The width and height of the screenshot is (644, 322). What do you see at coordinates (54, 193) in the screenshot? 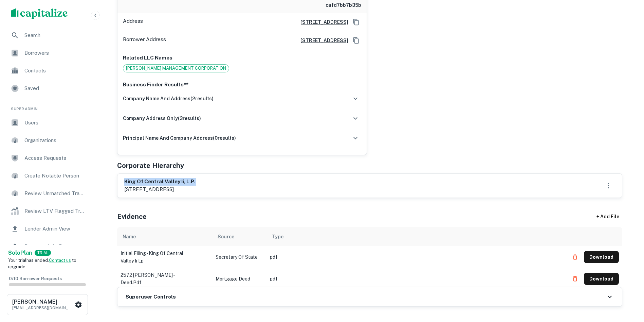
I see `span: Review Unmatched Transactions` at bounding box center [54, 193].